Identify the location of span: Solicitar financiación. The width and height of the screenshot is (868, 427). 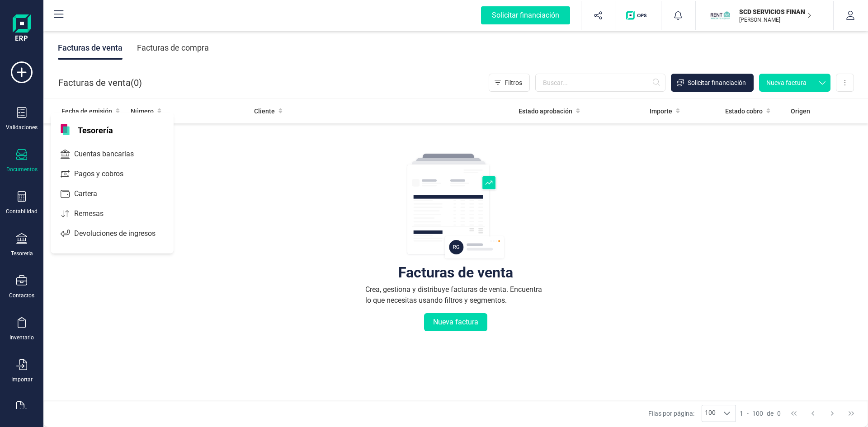
(716, 83).